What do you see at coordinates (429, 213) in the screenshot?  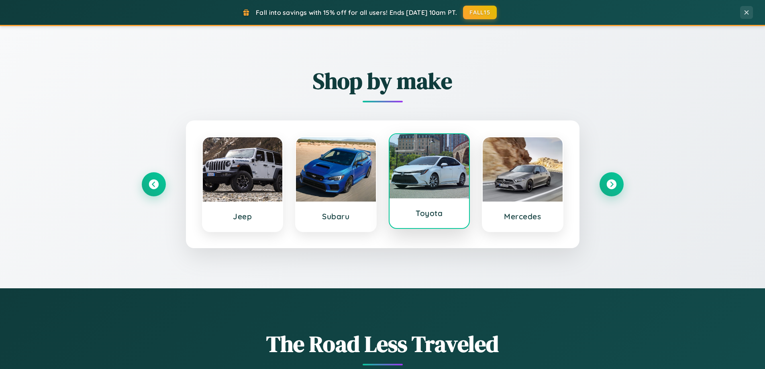 I see `h3: Toyota` at bounding box center [429, 213].